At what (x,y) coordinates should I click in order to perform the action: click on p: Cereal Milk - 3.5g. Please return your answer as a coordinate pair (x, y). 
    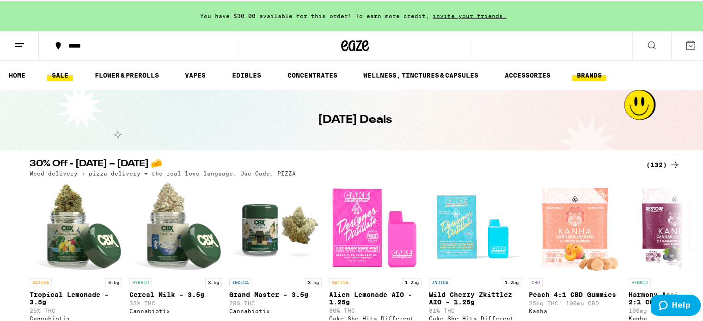
    Looking at the image, I should click on (176, 293).